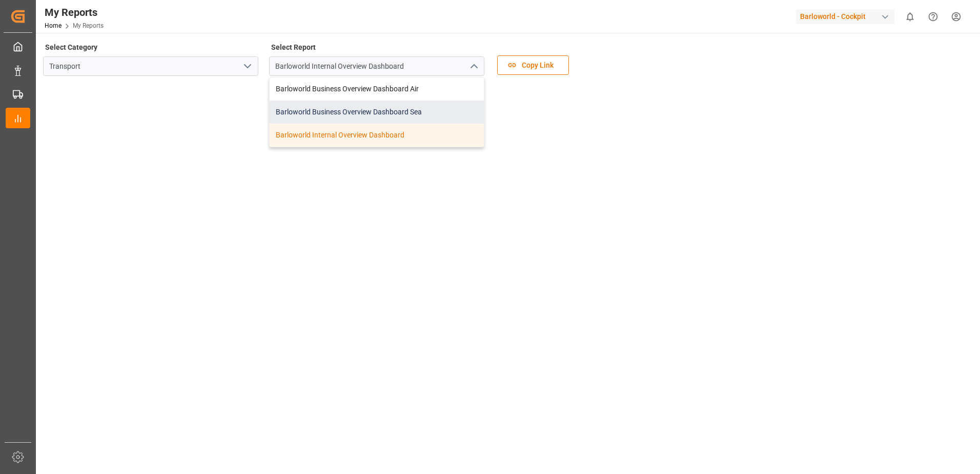 The image size is (980, 474). Describe the element at coordinates (247, 67) in the screenshot. I see `button: open menu` at that location.